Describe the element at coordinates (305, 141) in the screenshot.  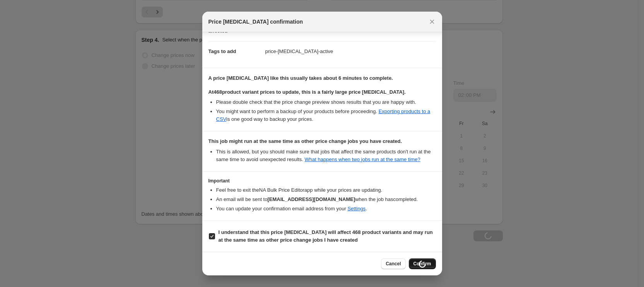
I see `b: This job might run at the same time as other price change jobs you have created.` at that location.